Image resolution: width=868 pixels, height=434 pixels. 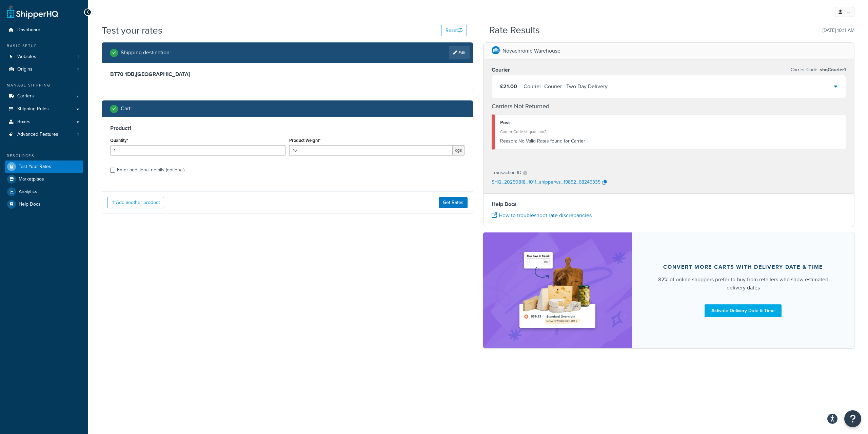 I want to click on div: No Valid Rates found for Carrier, so click(x=670, y=141).